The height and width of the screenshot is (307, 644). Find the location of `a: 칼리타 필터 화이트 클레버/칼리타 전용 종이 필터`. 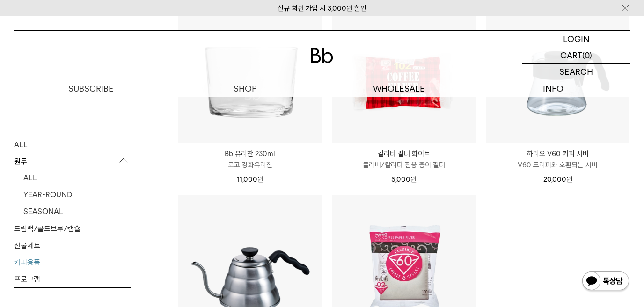

a: 칼리타 필터 화이트 클레버/칼리타 전용 종이 필터 is located at coordinates (404, 160).